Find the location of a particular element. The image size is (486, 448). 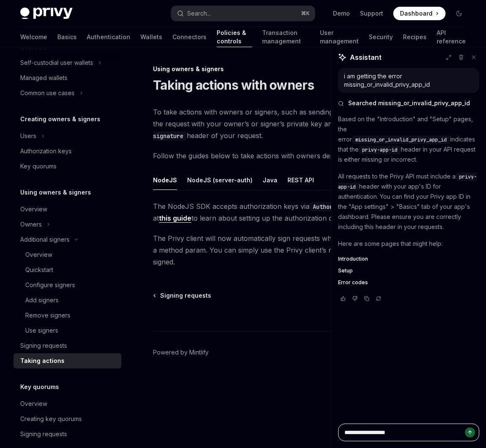

a: Transaction management is located at coordinates (286, 37).